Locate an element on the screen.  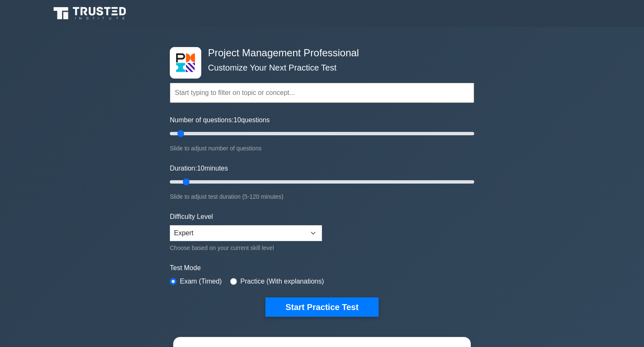
button: Start Practice Test is located at coordinates (322, 306).